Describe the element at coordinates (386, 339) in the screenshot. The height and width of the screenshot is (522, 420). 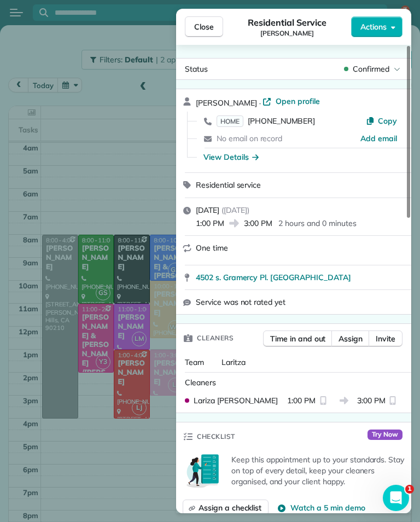
I see `button: Invite` at that location.